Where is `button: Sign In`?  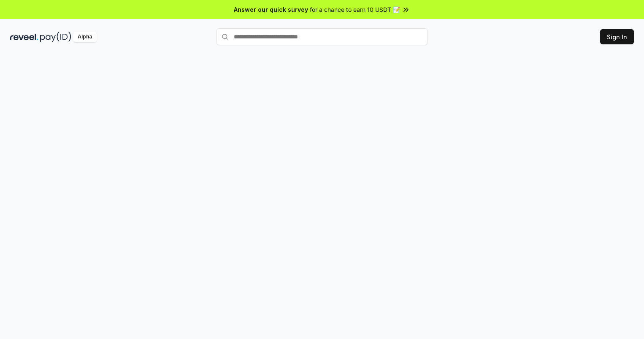 button: Sign In is located at coordinates (617, 37).